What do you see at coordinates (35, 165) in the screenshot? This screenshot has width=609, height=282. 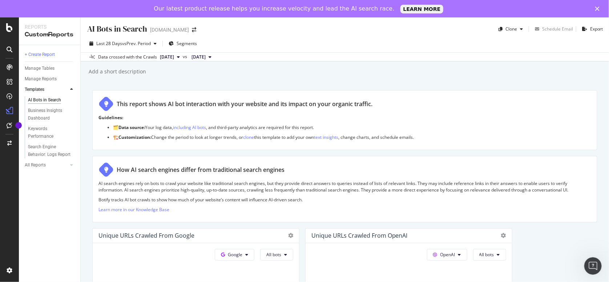 I see `div: All Reports` at bounding box center [35, 165].